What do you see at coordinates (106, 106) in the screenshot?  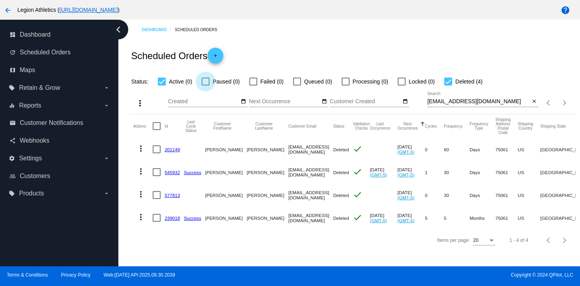 I see `i: arrow_drop_down` at bounding box center [106, 106].